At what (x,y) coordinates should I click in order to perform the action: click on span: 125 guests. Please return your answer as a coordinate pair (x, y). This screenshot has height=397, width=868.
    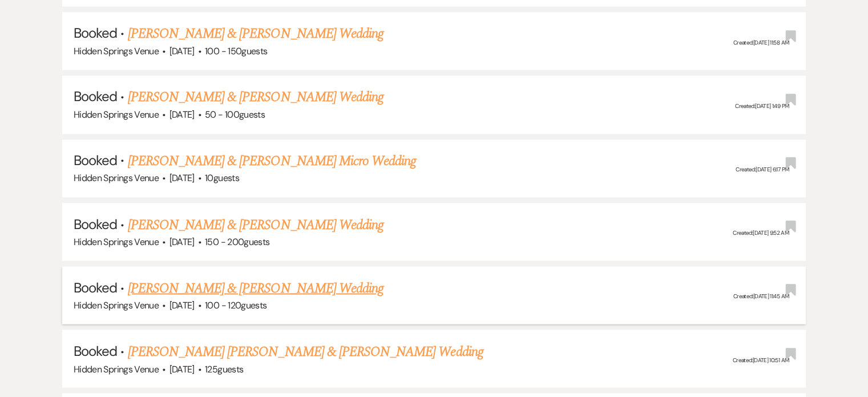
    Looking at the image, I should click on (224, 368).